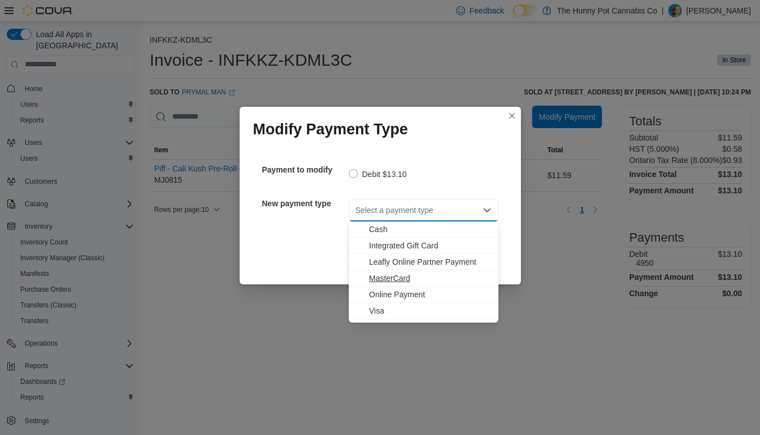  Describe the element at coordinates (356, 210) in the screenshot. I see `input: Accessible screen reader label` at that location.